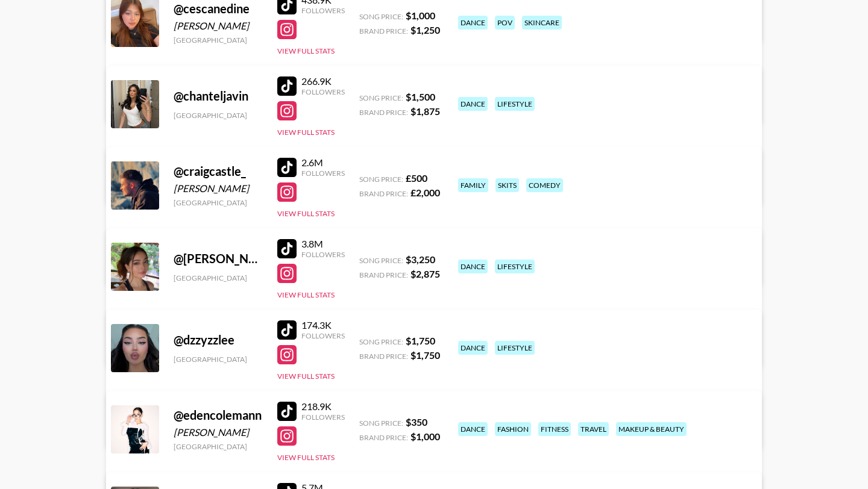 The height and width of the screenshot is (489, 868). What do you see at coordinates (473, 185) in the screenshot?
I see `div: family` at bounding box center [473, 185].